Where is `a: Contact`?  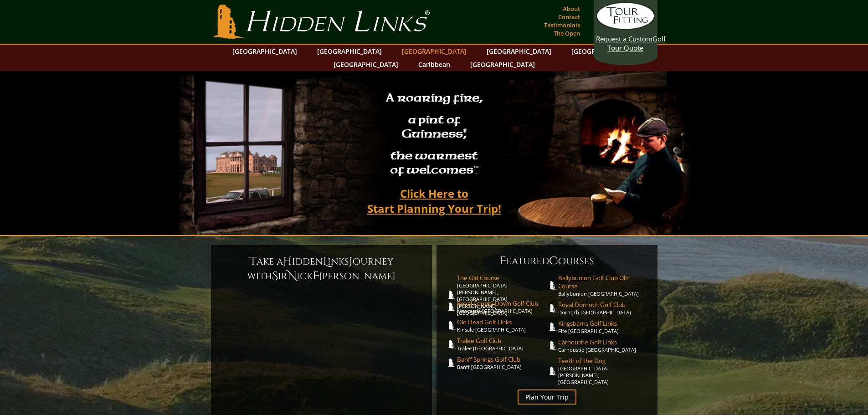
a: Contact is located at coordinates (569, 17).